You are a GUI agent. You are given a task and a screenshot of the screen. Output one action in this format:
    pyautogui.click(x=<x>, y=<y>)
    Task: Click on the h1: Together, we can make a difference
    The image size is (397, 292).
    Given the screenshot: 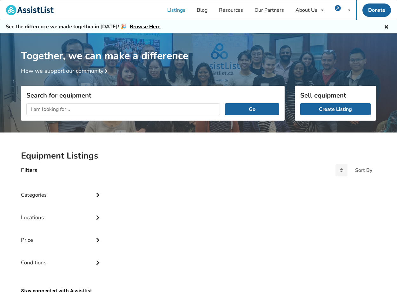 What is the action you would take?
    pyautogui.click(x=198, y=48)
    